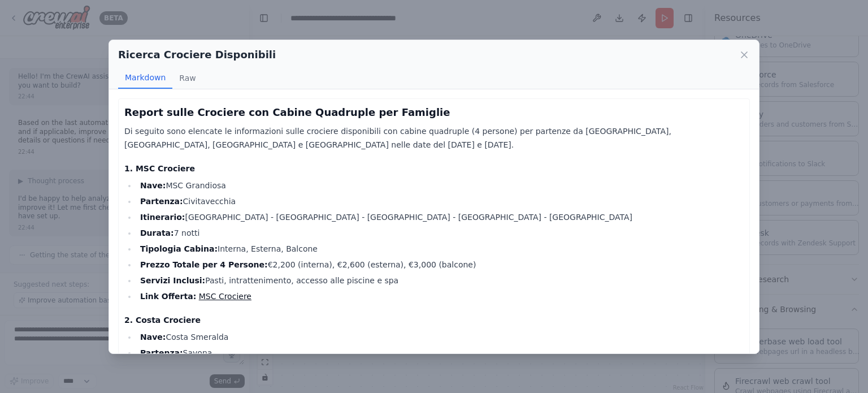 The height and width of the screenshot is (393, 868). I want to click on strong: Tipologia Cabina:, so click(179, 248).